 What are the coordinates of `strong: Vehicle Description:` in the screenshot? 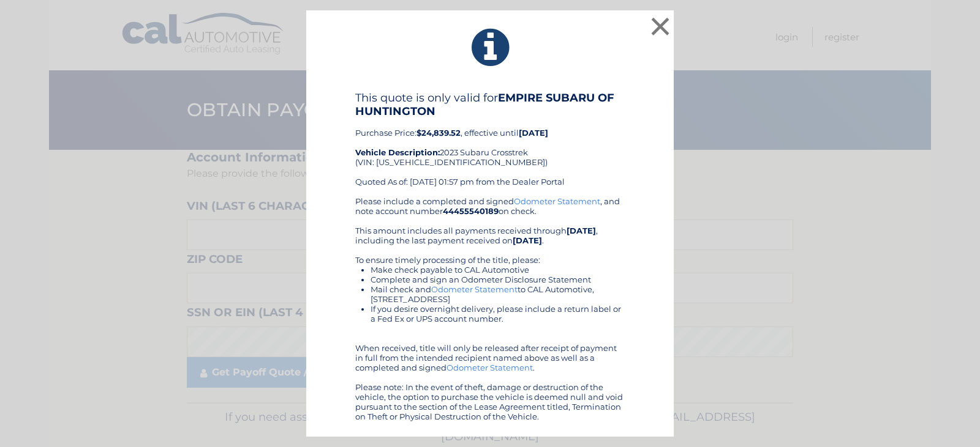 It's located at (397, 152).